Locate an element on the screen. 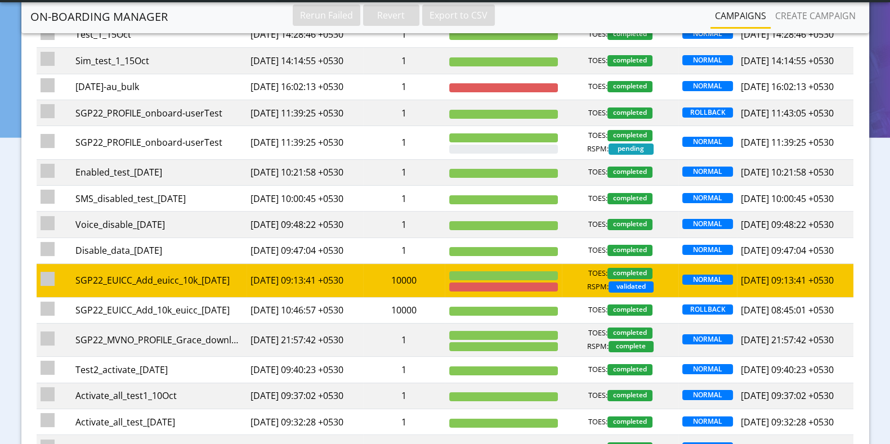 The height and width of the screenshot is (444, 890). button: Revert is located at coordinates (391, 15).